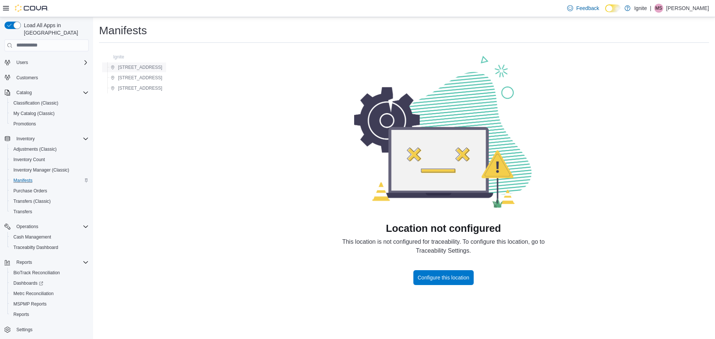  Describe the element at coordinates (51, 139) in the screenshot. I see `span: Inventory` at that location.